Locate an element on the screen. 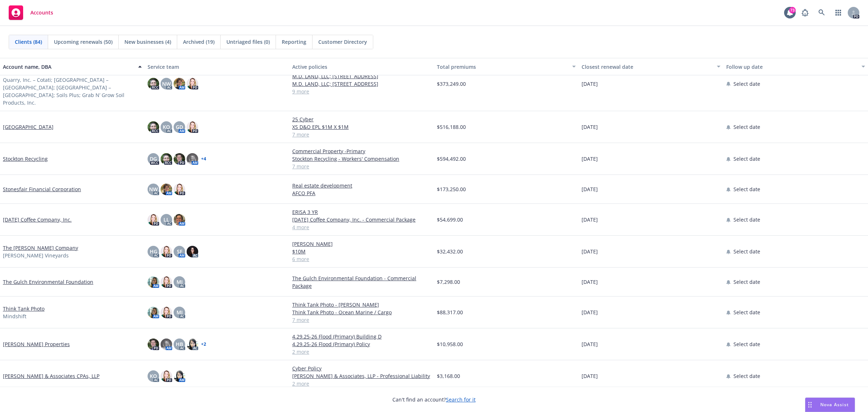 This screenshot has height=412, width=868. a: Real estate development is located at coordinates (362, 185).